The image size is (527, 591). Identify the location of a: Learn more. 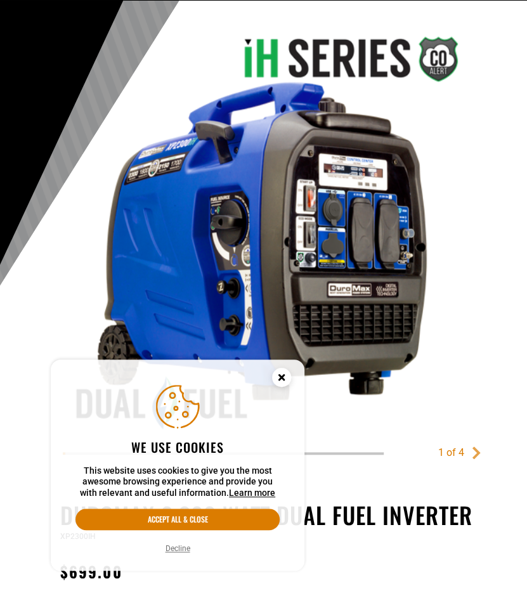
(252, 493).